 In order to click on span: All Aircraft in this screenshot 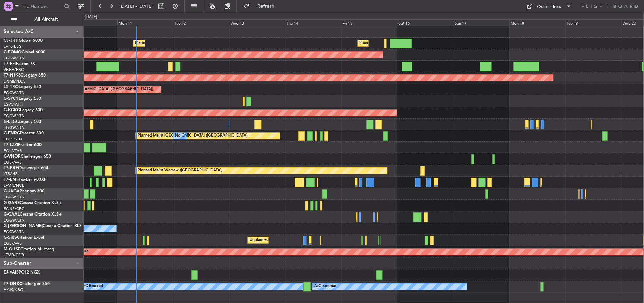, I will do `click(46, 20)`.